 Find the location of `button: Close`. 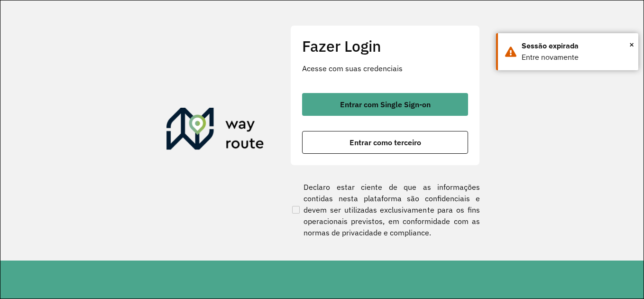

button: Close is located at coordinates (631, 44).